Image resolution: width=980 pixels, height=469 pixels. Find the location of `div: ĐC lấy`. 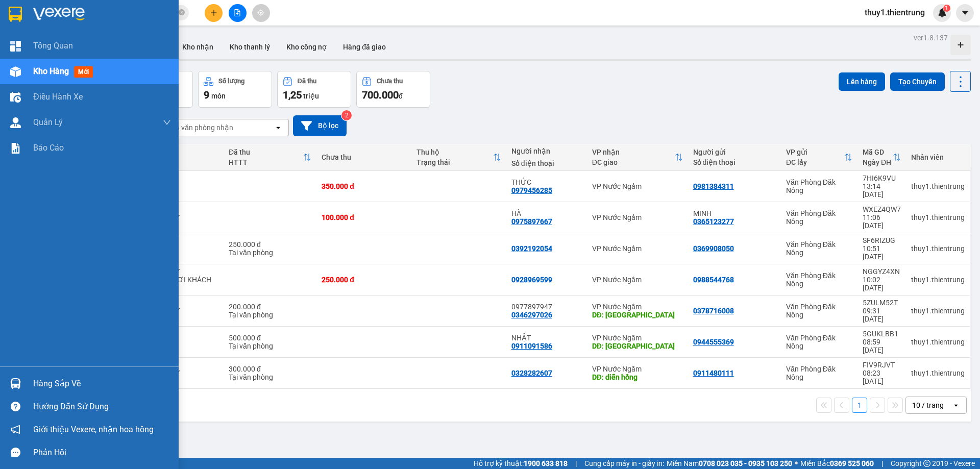

div: ĐC lấy is located at coordinates (815, 162).